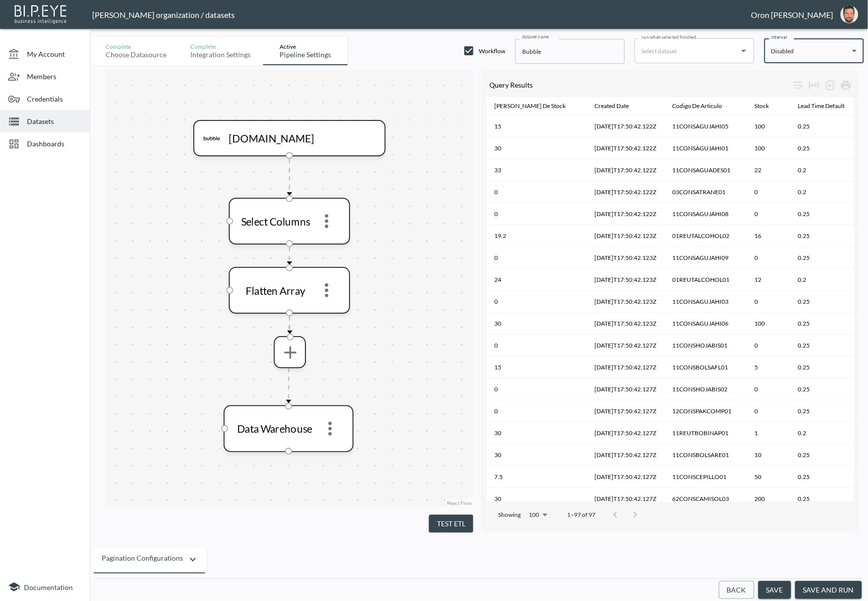  Describe the element at coordinates (761, 106) in the screenshot. I see `div: Stock` at that location.